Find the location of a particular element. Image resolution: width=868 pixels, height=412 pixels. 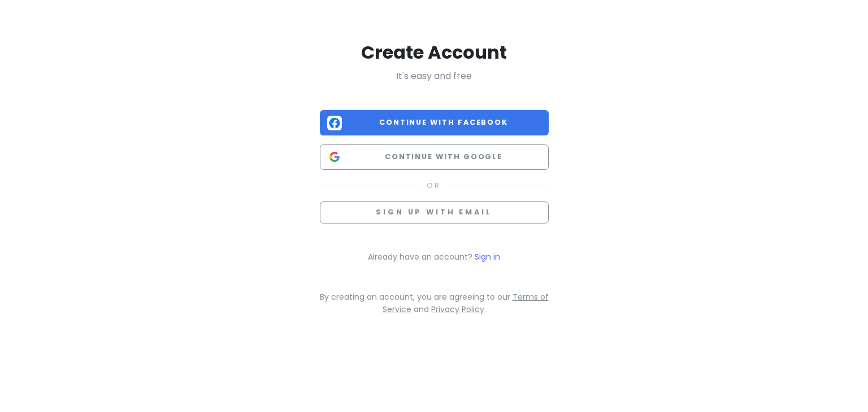

span: Sign up with email is located at coordinates (433, 212).